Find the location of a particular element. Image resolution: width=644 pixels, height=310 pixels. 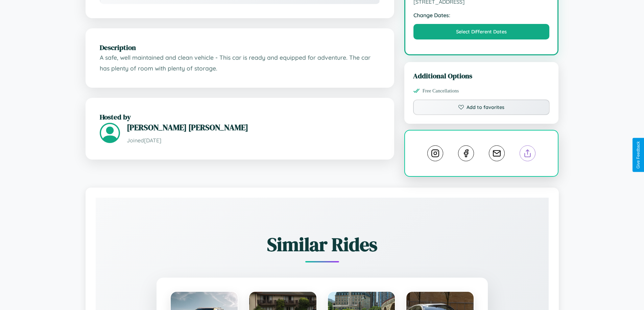

strong: Change Dates: is located at coordinates (481, 15).